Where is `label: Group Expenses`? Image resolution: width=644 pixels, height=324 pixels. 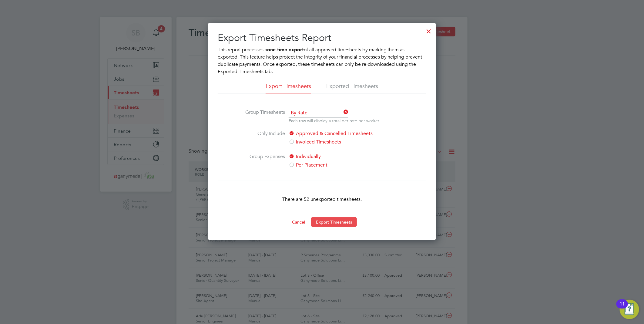 label: Group Expenses is located at coordinates (262, 161).